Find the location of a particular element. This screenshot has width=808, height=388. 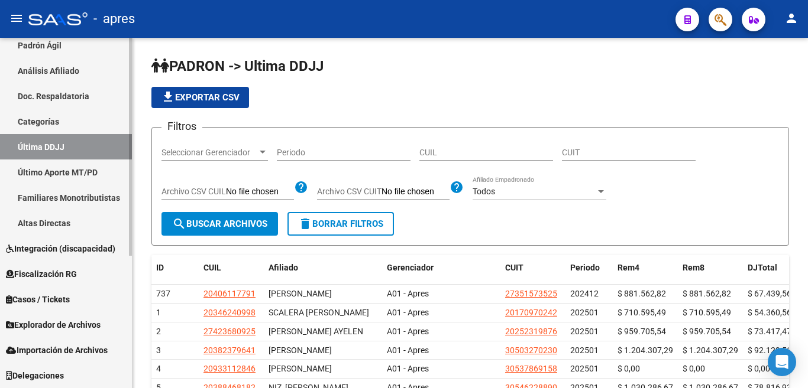

span: Todos is located at coordinates (484, 192).